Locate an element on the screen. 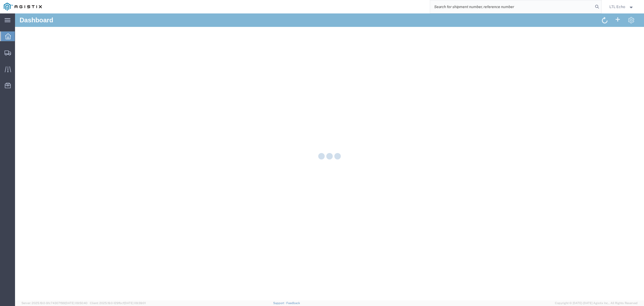  button: LTL Echo is located at coordinates (622, 7).